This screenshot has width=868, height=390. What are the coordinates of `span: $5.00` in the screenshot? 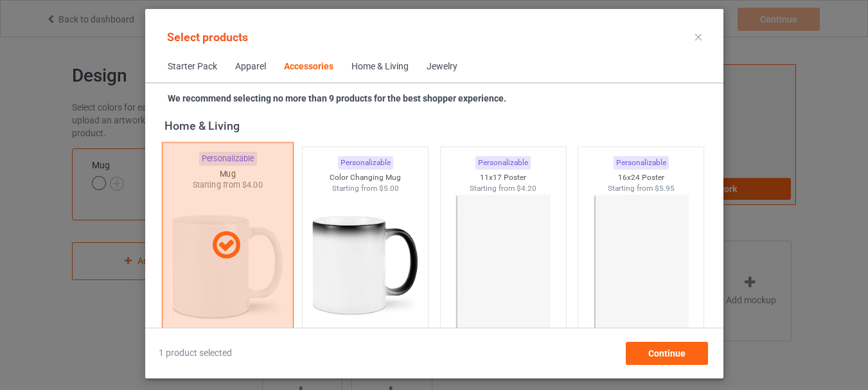 It's located at (388, 188).